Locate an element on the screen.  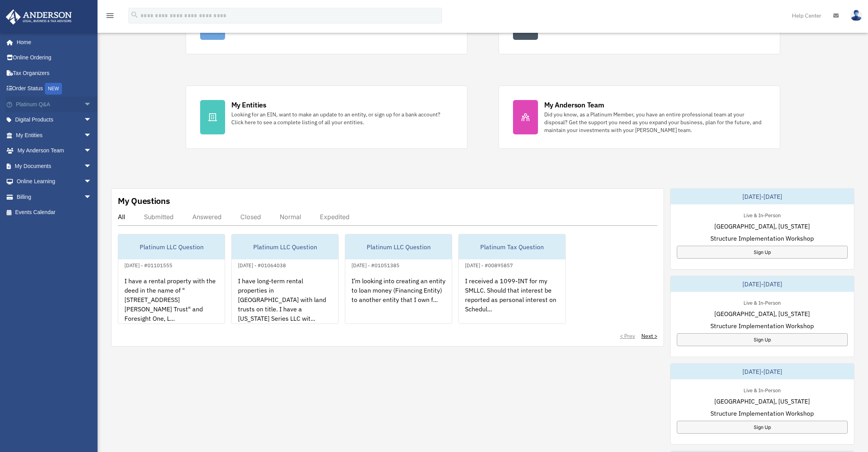
a: My Anderson Teamarrow_drop_down is located at coordinates (54, 150).